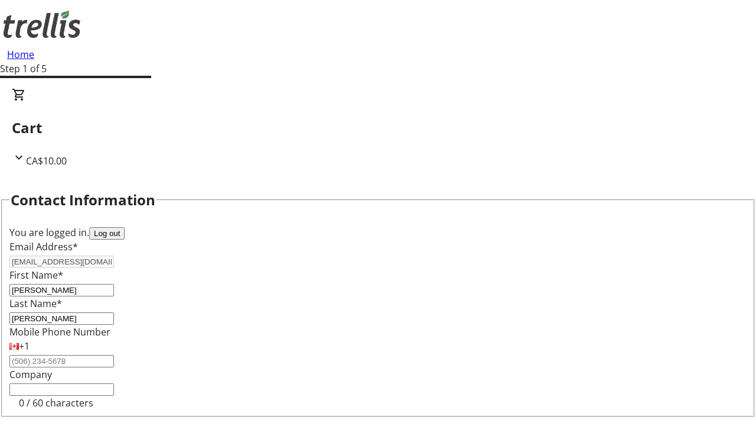  Describe the element at coordinates (107, 233) in the screenshot. I see `button: Log out` at that location.